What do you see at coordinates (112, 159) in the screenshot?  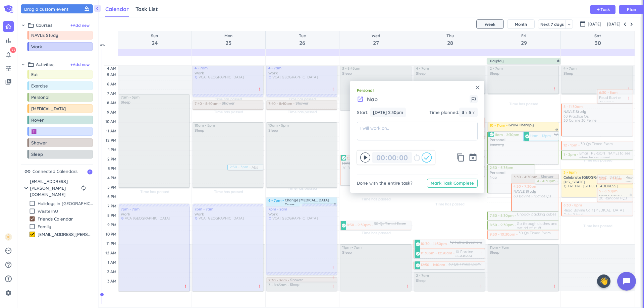 I see `div: 2 PM` at bounding box center [112, 159].